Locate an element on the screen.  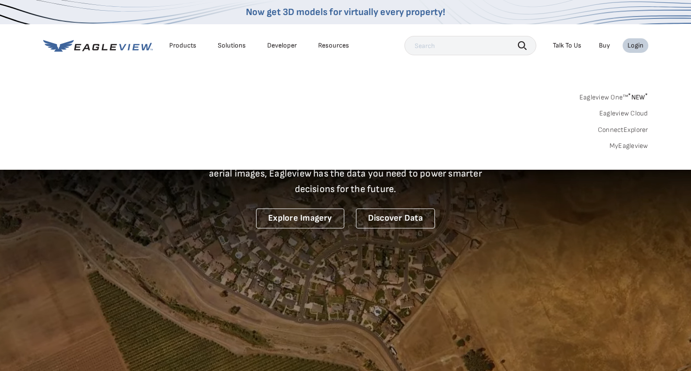
div: Talk To Us is located at coordinates (567, 46).